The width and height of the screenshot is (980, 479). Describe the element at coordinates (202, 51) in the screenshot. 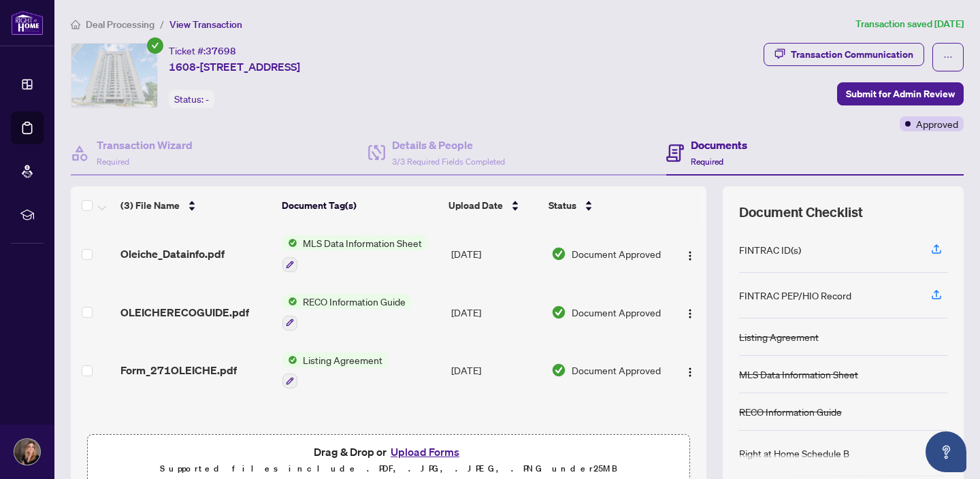

I see `div: Ticket #:` at that location.